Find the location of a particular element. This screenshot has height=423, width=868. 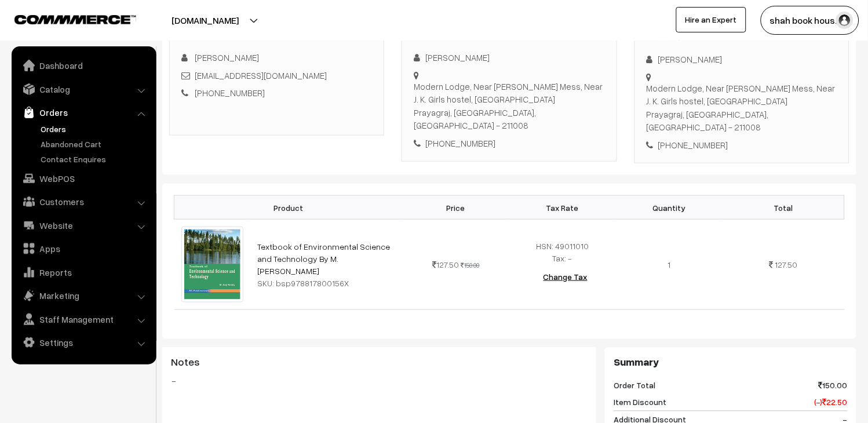

h3: Notes is located at coordinates (379, 363).